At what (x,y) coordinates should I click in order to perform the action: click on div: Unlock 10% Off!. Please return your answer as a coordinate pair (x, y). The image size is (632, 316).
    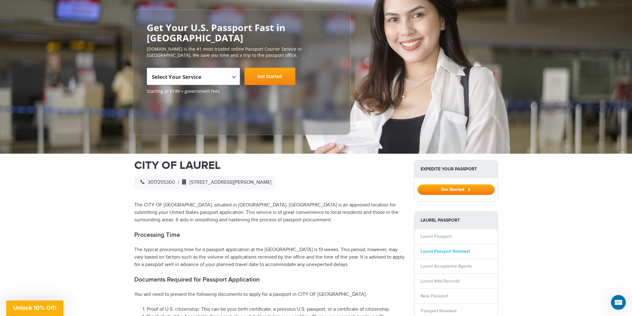
    Looking at the image, I should click on (35, 309).